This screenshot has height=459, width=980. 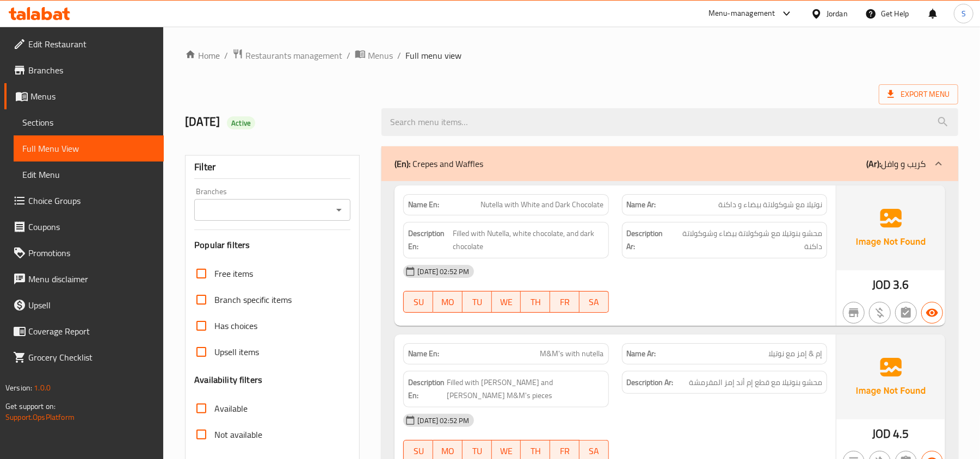 I want to click on span: محشو بنوتيلا مع شوكولاتة بيضاء وشوكولاتة داكنة, so click(x=747, y=240).